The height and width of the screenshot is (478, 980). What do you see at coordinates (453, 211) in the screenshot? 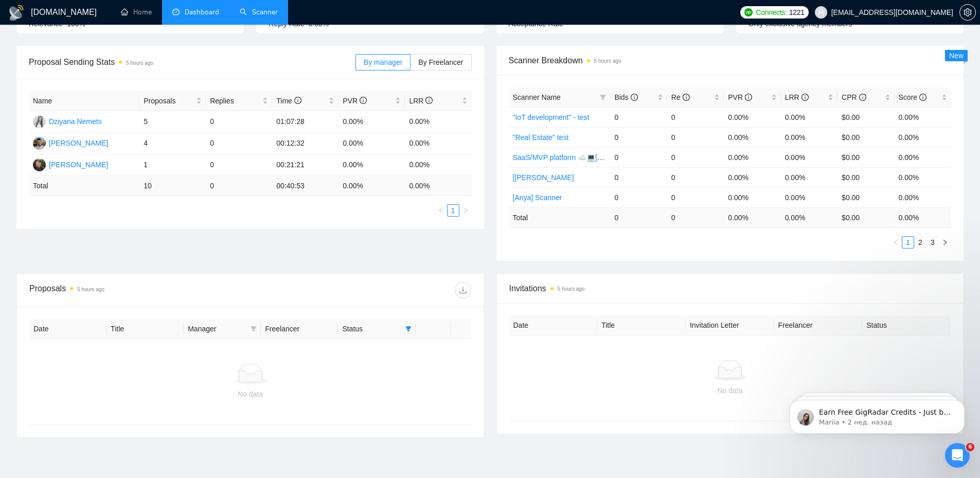
I see `li: 1` at bounding box center [453, 211].